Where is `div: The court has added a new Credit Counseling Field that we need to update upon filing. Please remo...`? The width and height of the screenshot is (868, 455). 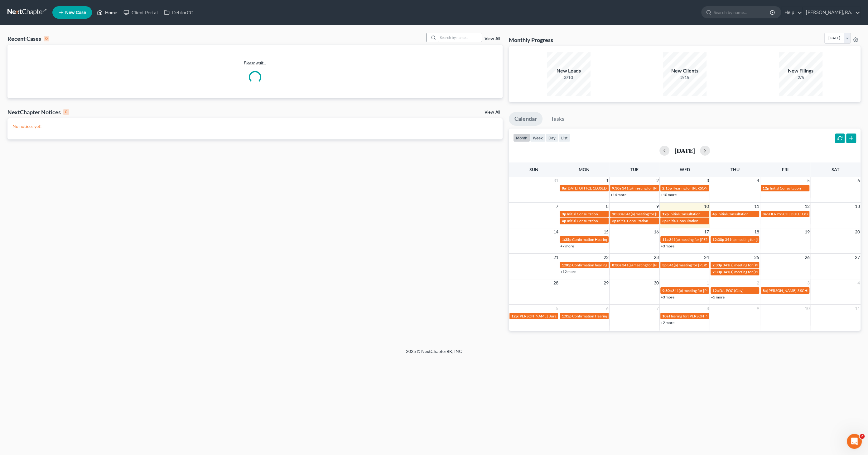 div: The court has added a new Credit Counseling Field that we need to update upon filing. Please remo... is located at coordinates (54, 89).